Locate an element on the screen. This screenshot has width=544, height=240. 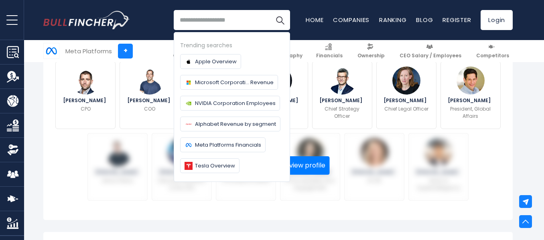
span: Apple Overview is located at coordinates (216, 61).